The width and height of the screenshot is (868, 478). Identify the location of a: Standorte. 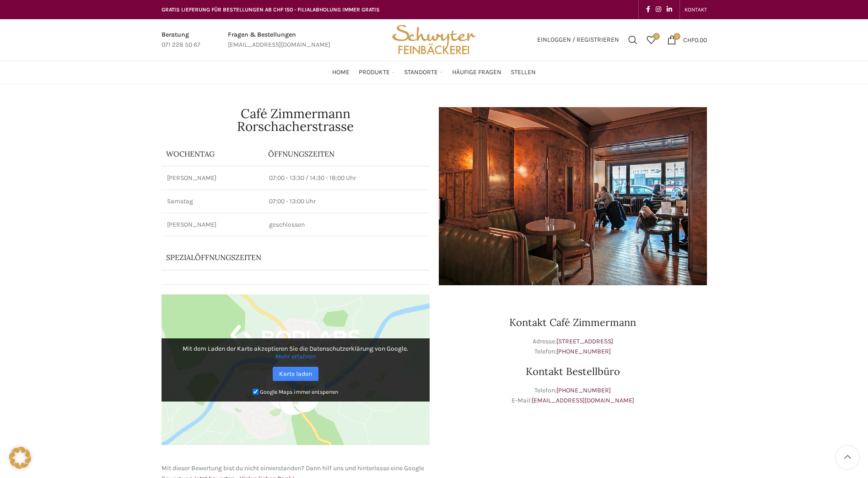
(423, 72).